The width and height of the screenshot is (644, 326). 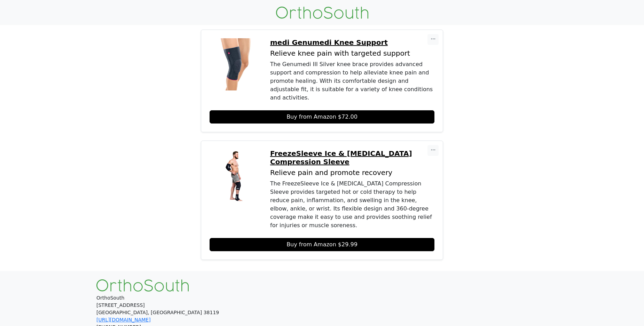 I want to click on img: medi Genumedi Knee Support, so click(x=236, y=65).